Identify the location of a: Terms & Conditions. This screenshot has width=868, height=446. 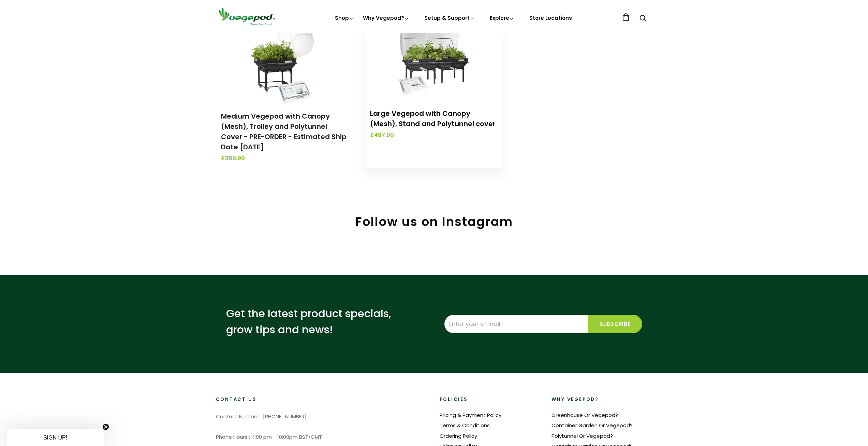
(465, 425).